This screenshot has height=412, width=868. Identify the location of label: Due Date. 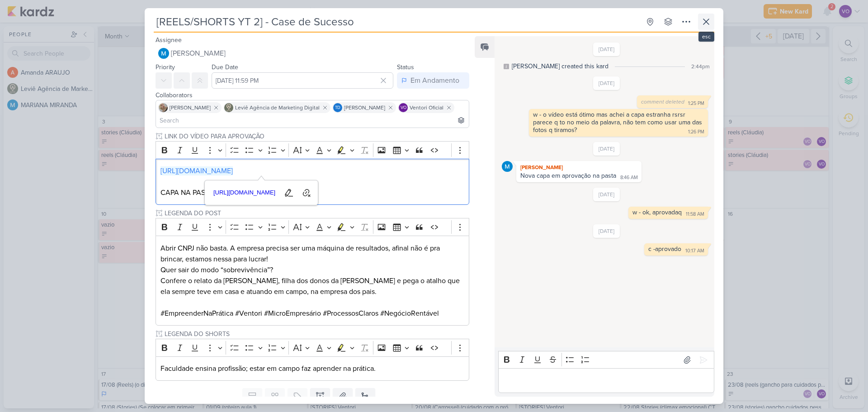
(224, 67).